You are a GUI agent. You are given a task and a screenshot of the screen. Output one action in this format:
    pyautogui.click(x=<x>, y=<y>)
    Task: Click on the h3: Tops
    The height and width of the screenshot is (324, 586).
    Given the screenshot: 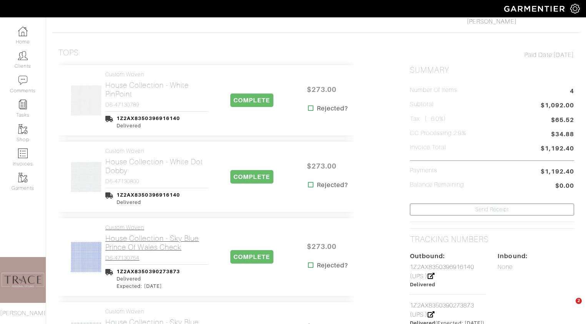 What is the action you would take?
    pyautogui.click(x=68, y=53)
    